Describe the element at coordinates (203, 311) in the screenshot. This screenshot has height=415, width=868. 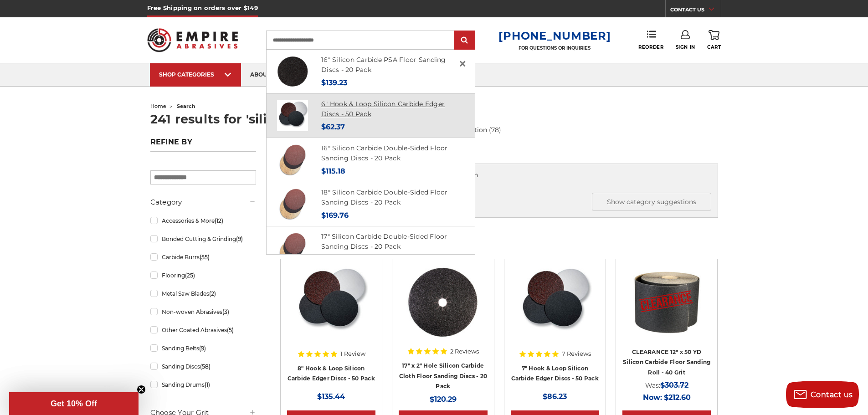
I see `a: Non-woven Abrasives` at that location.